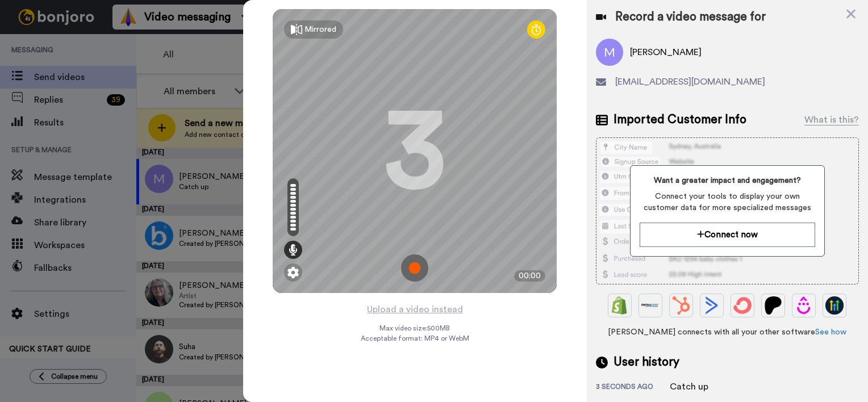  What do you see at coordinates (834, 305) in the screenshot?
I see `img: GoHighLevel` at bounding box center [834, 305].